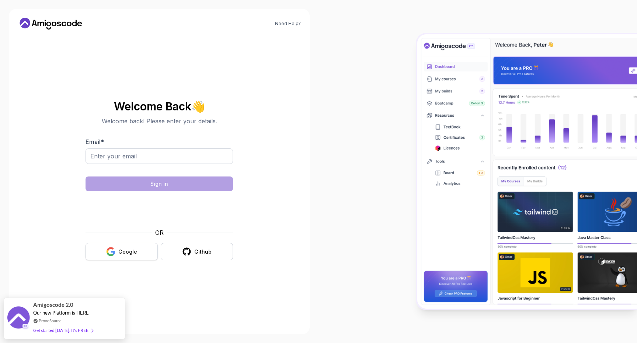 The image size is (637, 343). What do you see at coordinates (53, 304) in the screenshot?
I see `span: Amigoscode 2.0` at bounding box center [53, 304].